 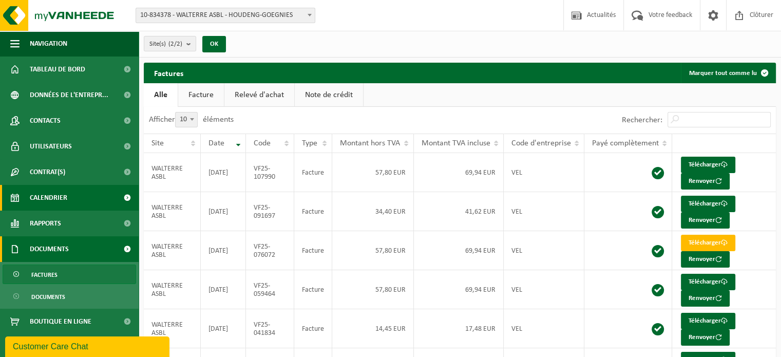 I want to click on span: Type, so click(x=310, y=143).